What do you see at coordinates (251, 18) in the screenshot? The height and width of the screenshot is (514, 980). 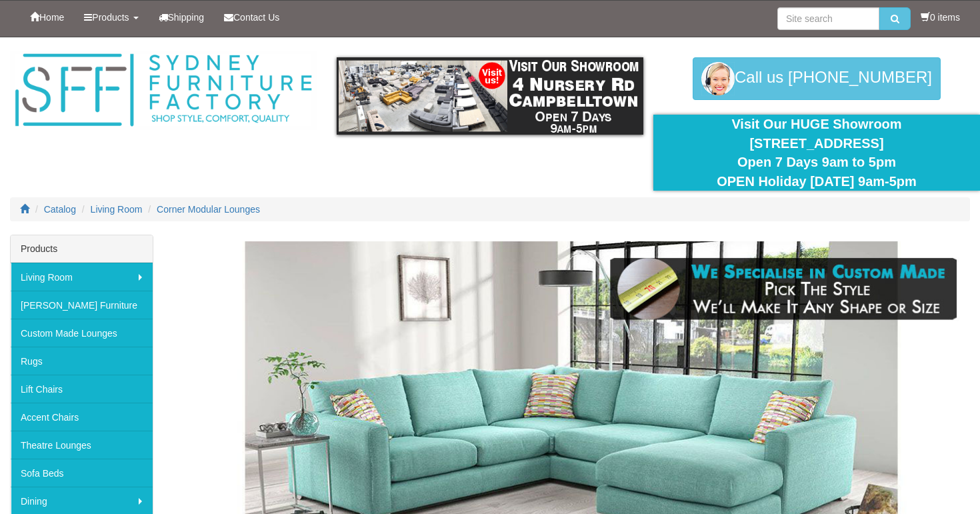 I see `a: Contact Us` at bounding box center [251, 18].